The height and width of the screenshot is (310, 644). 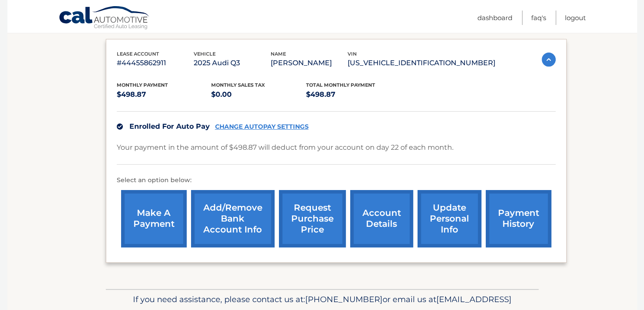 What do you see at coordinates (278, 54) in the screenshot?
I see `span: name` at bounding box center [278, 54].